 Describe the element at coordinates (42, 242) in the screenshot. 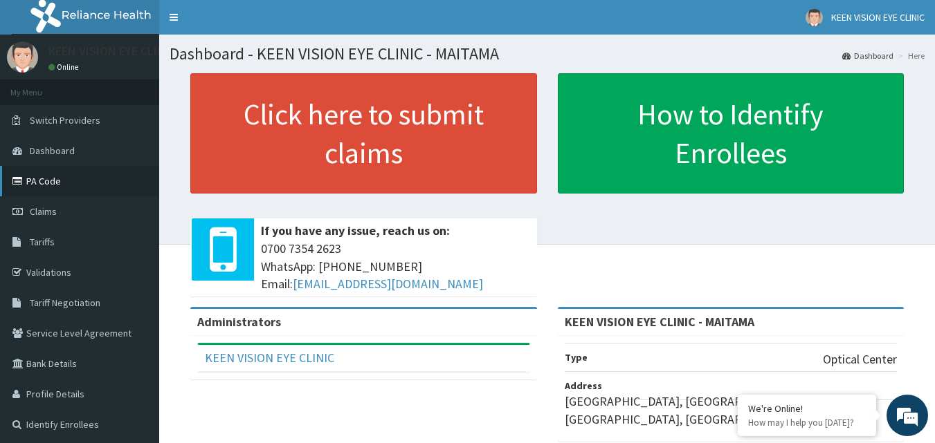

I see `span: Tariffs` at that location.